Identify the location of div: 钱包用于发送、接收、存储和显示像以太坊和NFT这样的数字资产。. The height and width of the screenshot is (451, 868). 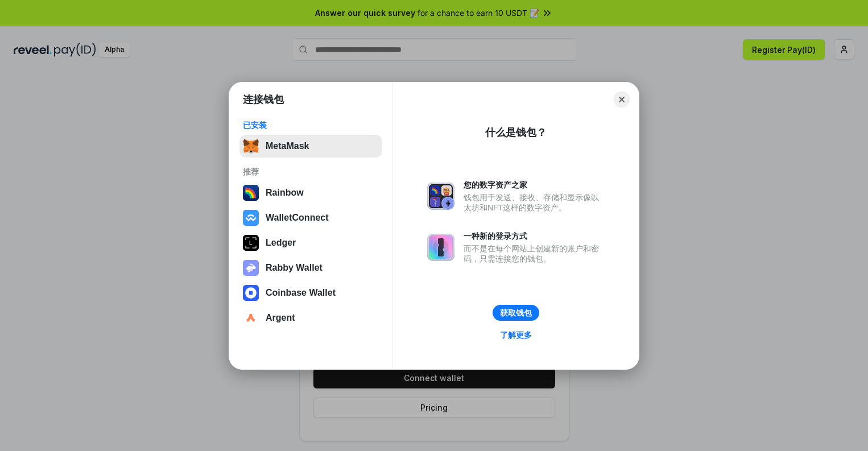
(534, 203).